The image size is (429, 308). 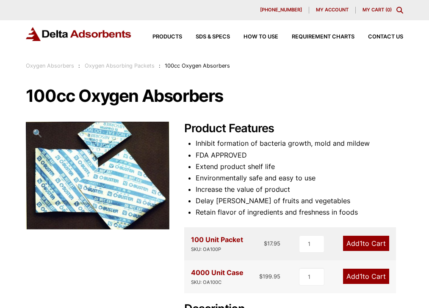 What do you see at coordinates (79, 34) in the screenshot?
I see `a: Delta Adsorbents` at bounding box center [79, 34].